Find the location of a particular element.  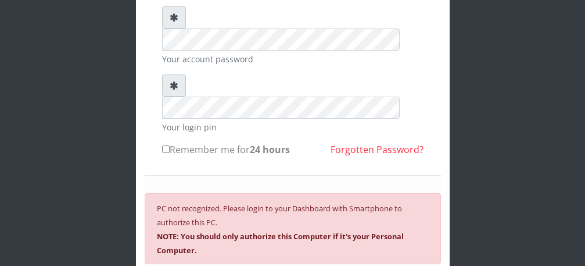

small: Your login pin is located at coordinates (293, 127).